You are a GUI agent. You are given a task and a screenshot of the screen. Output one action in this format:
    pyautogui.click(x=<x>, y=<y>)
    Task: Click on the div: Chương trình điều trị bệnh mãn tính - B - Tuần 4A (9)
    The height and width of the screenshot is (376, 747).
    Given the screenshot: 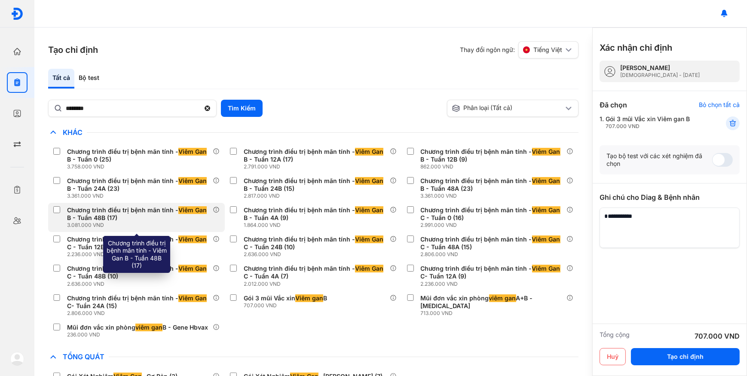 What is the action you would take?
    pyautogui.click(x=315, y=214)
    